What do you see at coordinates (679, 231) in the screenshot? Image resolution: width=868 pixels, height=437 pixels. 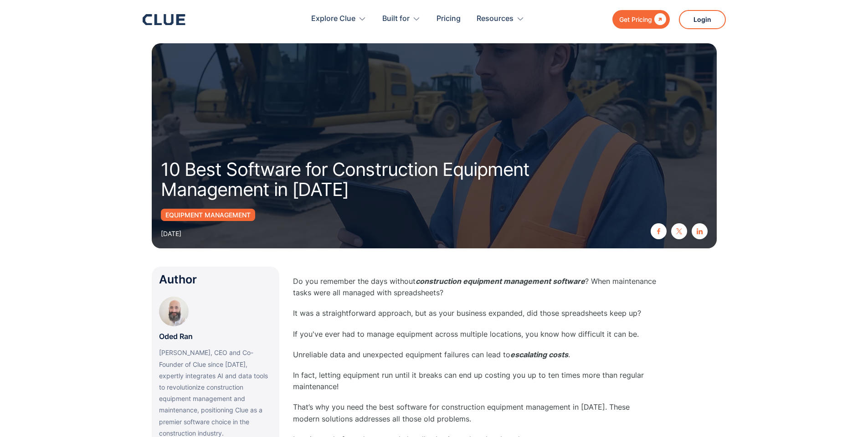 I see `img: twitter X icon` at bounding box center [679, 231].